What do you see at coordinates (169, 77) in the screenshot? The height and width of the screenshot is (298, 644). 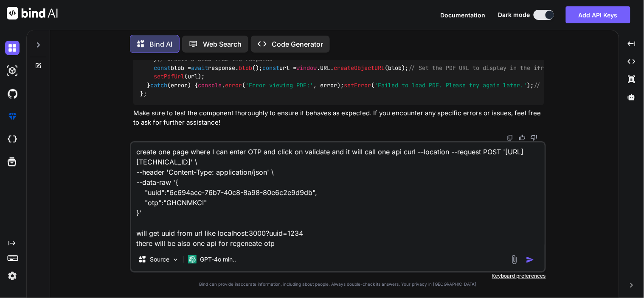 I see `span: setPdfUrl` at bounding box center [169, 77].